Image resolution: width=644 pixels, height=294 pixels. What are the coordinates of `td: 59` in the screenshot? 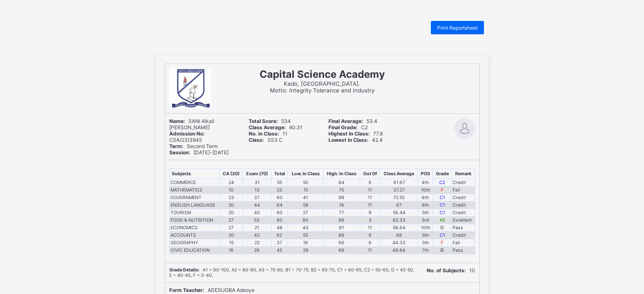 It's located at (305, 205).